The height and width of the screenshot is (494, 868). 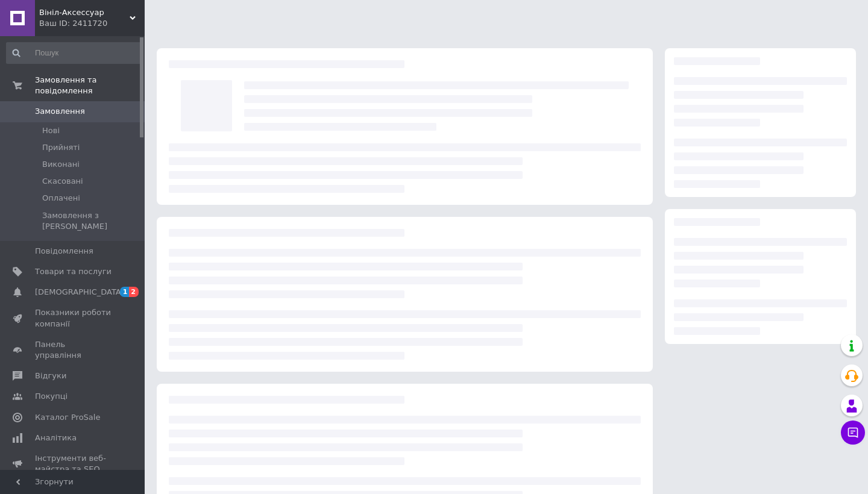 I want to click on span: Вініл-Аксессуар, so click(x=85, y=12).